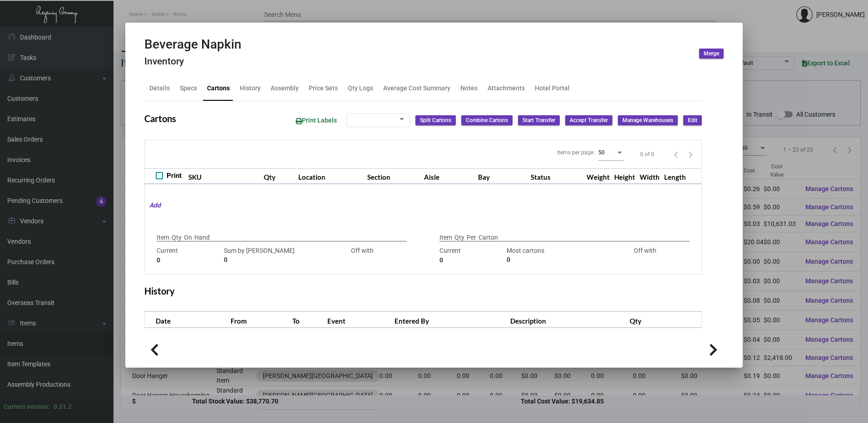 The height and width of the screenshot is (423, 868). What do you see at coordinates (556, 176) in the screenshot?
I see `th: Status` at bounding box center [556, 176].